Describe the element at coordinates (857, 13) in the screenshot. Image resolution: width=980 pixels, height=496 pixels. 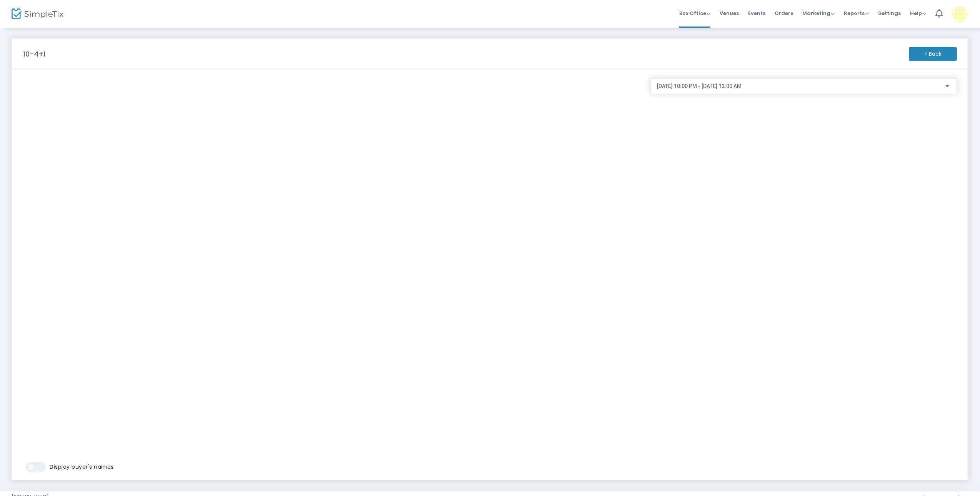
I see `span: Reports` at that location.